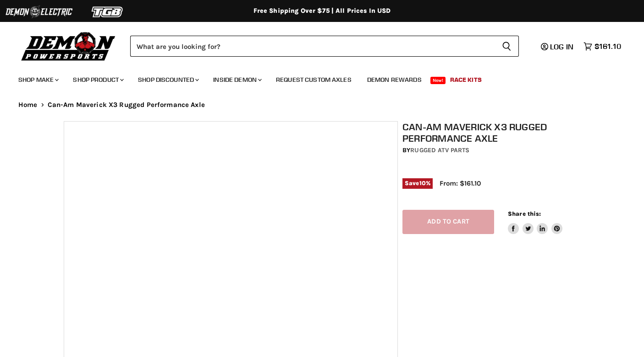 The image size is (644, 357). I want to click on aside: Share this:, so click(534, 222).